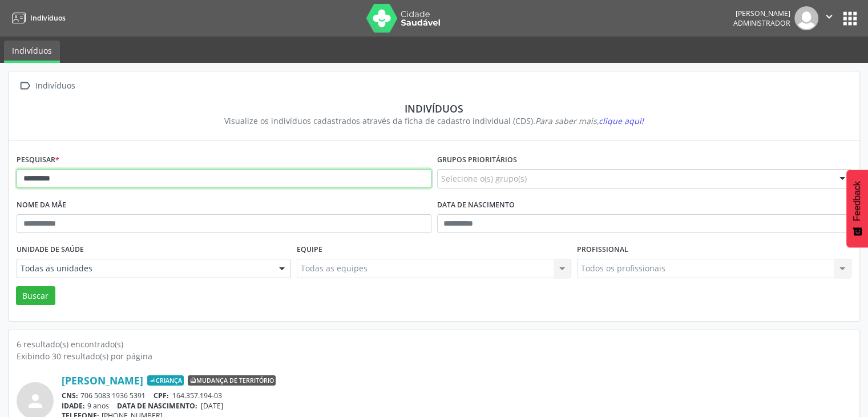 This screenshot has height=417, width=868. I want to click on i: person, so click(35, 401).